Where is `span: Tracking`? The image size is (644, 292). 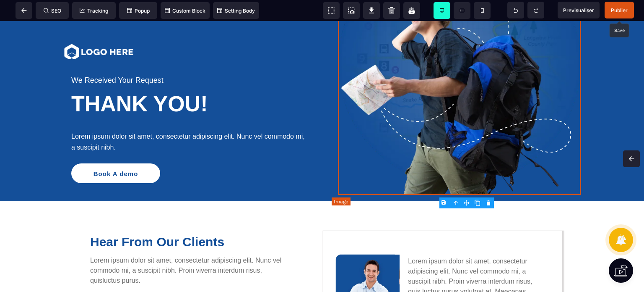 span: Tracking is located at coordinates (94, 11).